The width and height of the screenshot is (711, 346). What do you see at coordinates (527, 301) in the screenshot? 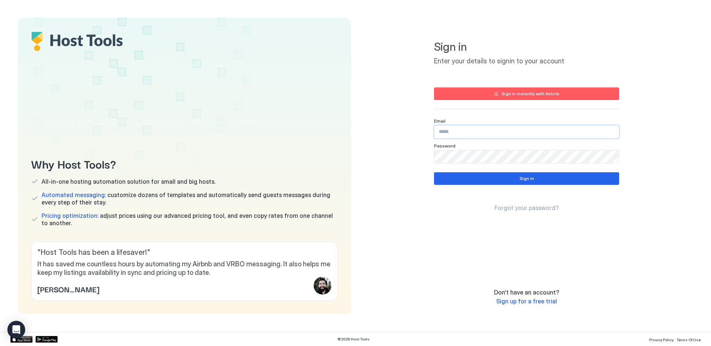
I see `span: Sign up for a free trial` at bounding box center [527, 301].